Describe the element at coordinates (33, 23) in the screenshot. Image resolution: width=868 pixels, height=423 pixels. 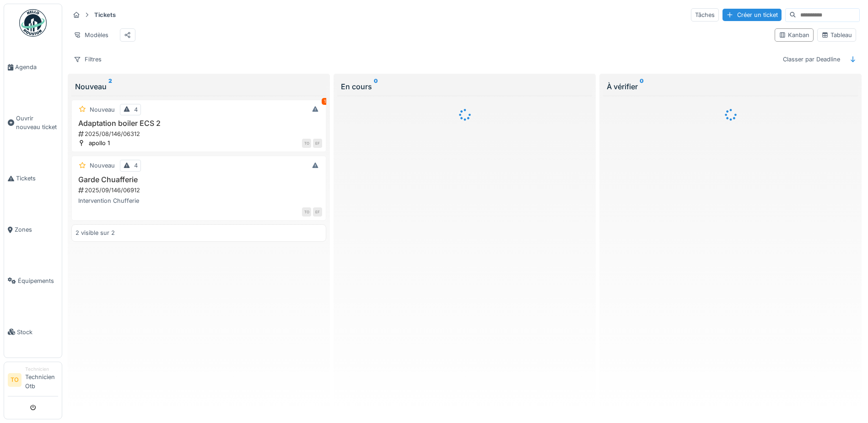
I see `img: Badge_color-CXgf-gQk.svg` at that location.